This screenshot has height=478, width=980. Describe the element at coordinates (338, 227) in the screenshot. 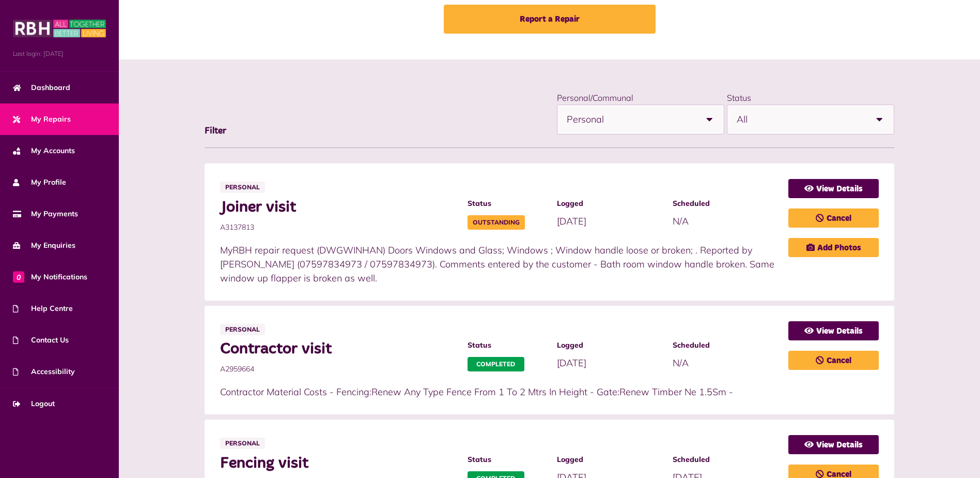

I see `span: A3137813` at that location.